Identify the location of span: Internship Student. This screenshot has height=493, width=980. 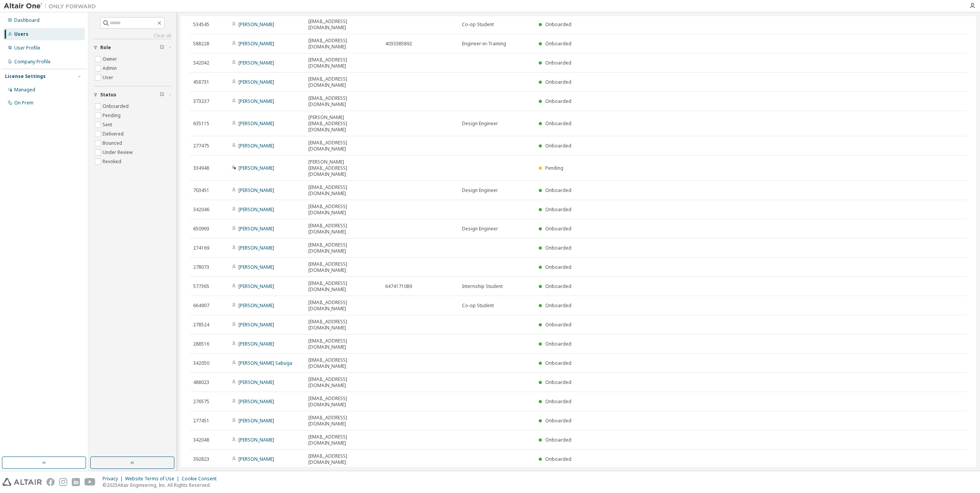
(482, 286).